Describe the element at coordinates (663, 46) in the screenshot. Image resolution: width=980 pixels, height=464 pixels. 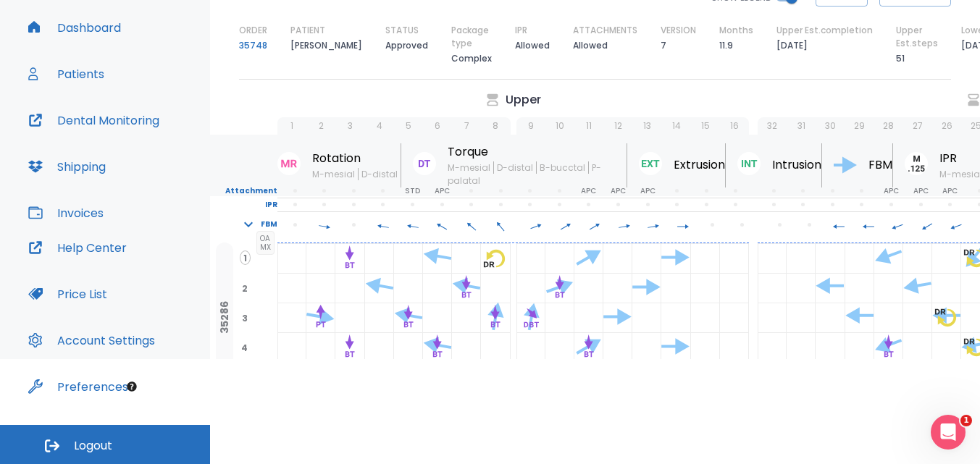
I see `p: 7` at that location.